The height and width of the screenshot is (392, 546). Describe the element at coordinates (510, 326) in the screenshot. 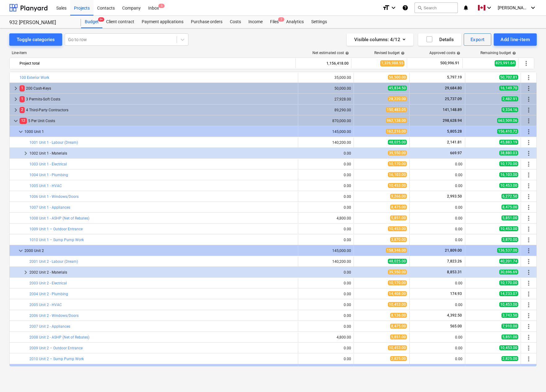

I see `span: 7,910.00` at that location.